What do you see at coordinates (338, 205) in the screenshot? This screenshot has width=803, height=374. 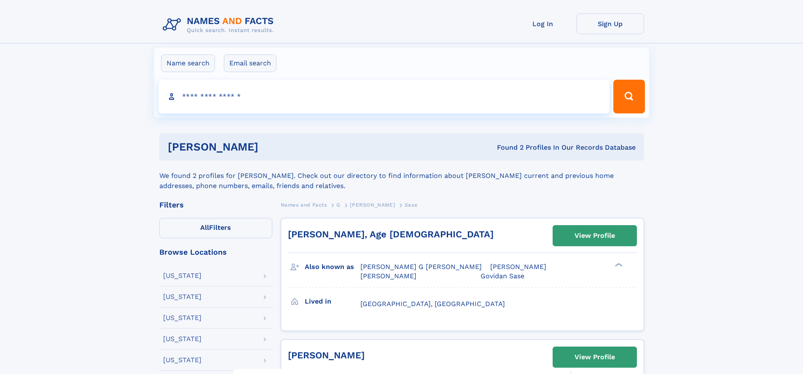 I see `span: G` at bounding box center [338, 205].